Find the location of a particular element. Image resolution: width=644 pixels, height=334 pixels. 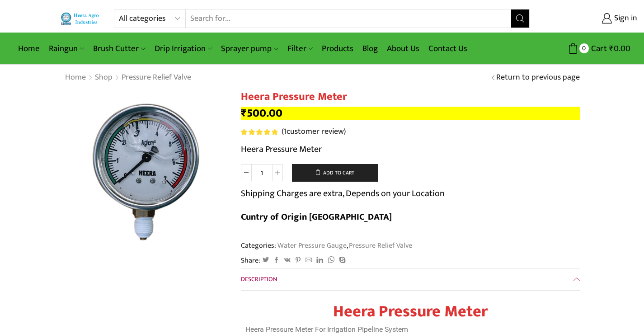

span: Categories: , is located at coordinates (326, 246).